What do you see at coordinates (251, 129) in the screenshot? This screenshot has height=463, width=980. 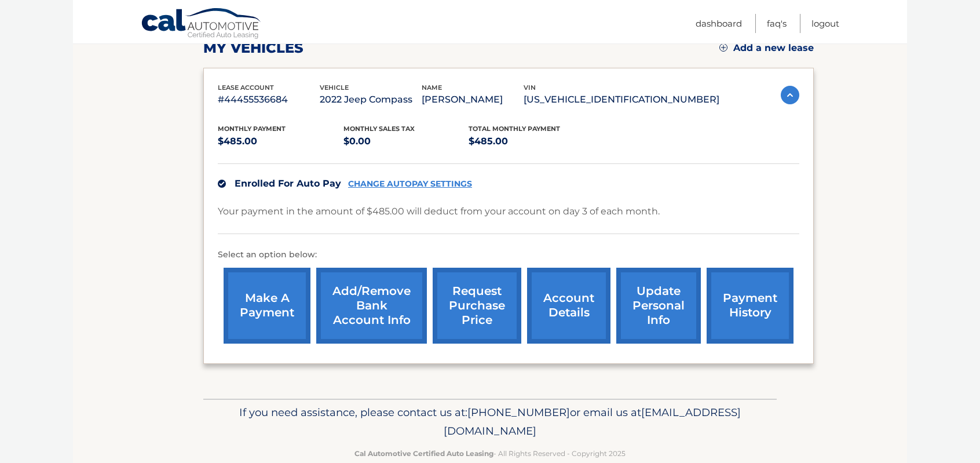 I see `span: Monthly Payment` at bounding box center [251, 129].